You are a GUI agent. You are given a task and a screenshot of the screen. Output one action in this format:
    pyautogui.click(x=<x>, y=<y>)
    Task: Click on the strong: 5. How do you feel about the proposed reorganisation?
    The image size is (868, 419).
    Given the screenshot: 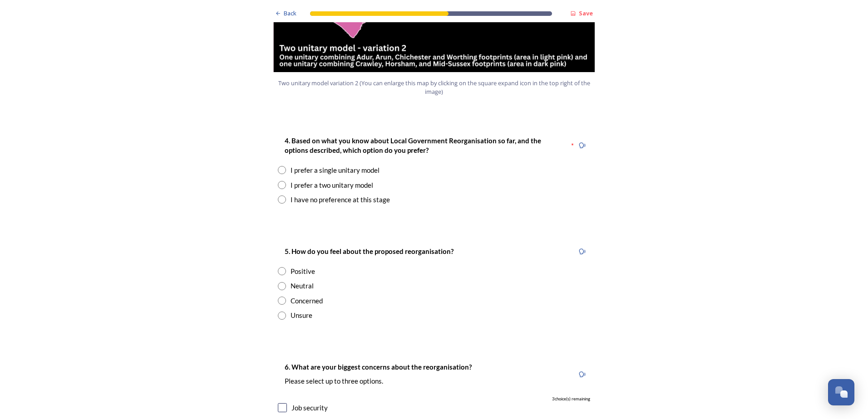 What is the action you would take?
    pyautogui.click(x=370, y=251)
    